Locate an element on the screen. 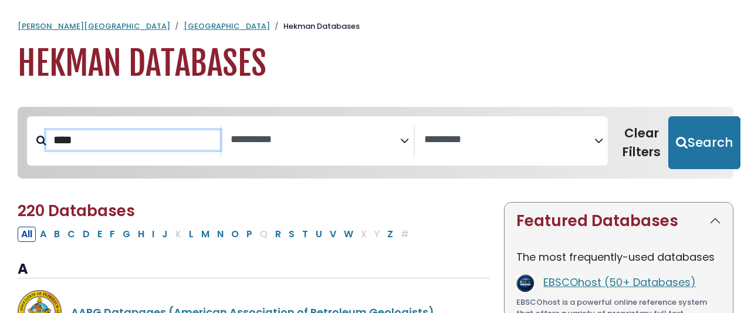  button: Filter Results T is located at coordinates (305, 234).